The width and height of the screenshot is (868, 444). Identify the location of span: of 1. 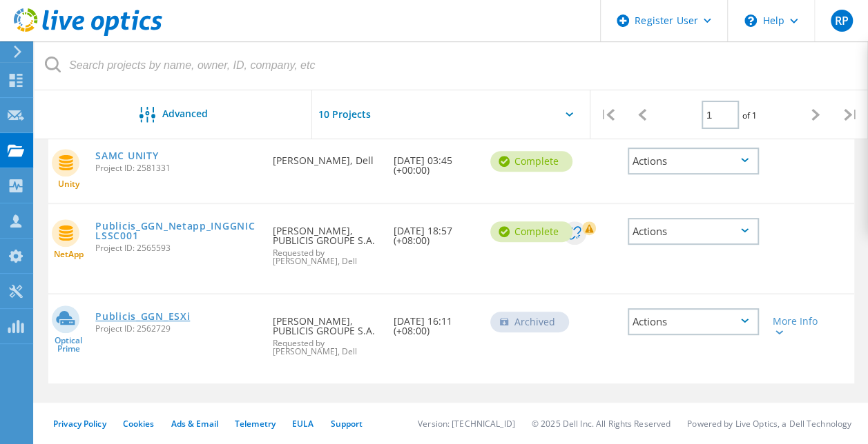
(749, 115).